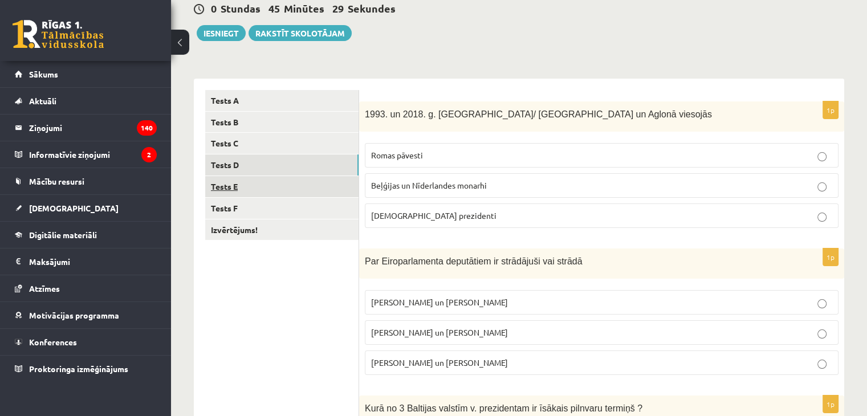 The height and width of the screenshot is (416, 867). I want to click on legend: Maksājumi, so click(93, 262).